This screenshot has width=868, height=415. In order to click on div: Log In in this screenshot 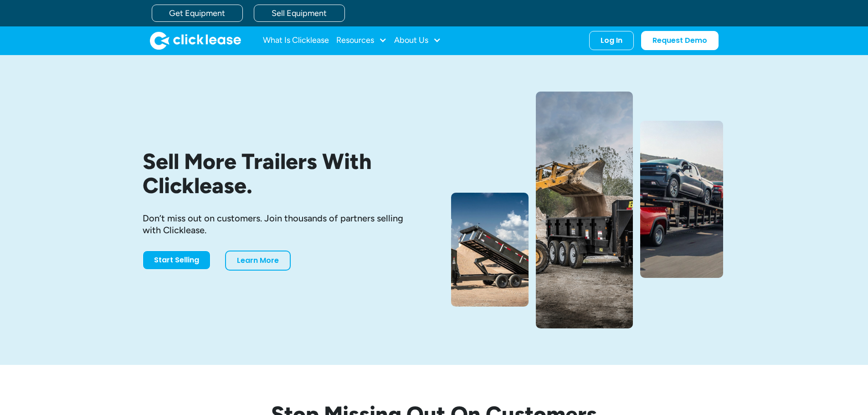, I will do `click(611, 41)`.